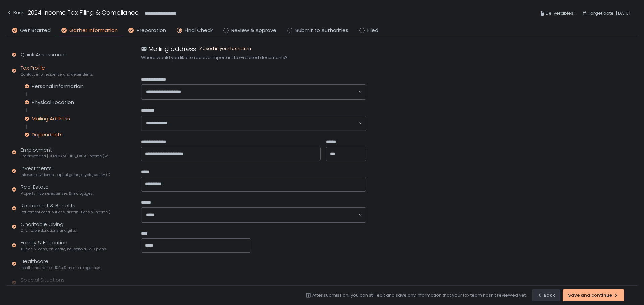 Image resolution: width=644 pixels, height=305 pixels. I want to click on div: Investments, so click(65, 171).